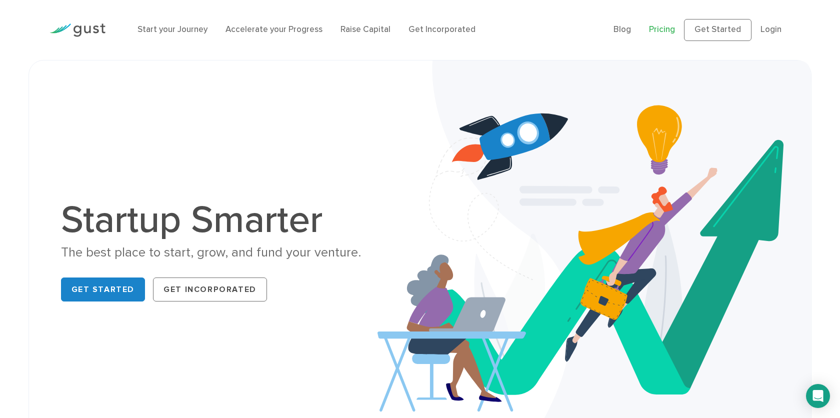  What do you see at coordinates (233, 252) in the screenshot?
I see `div: The best place to start, grow, and fund your venture.` at bounding box center [233, 252].